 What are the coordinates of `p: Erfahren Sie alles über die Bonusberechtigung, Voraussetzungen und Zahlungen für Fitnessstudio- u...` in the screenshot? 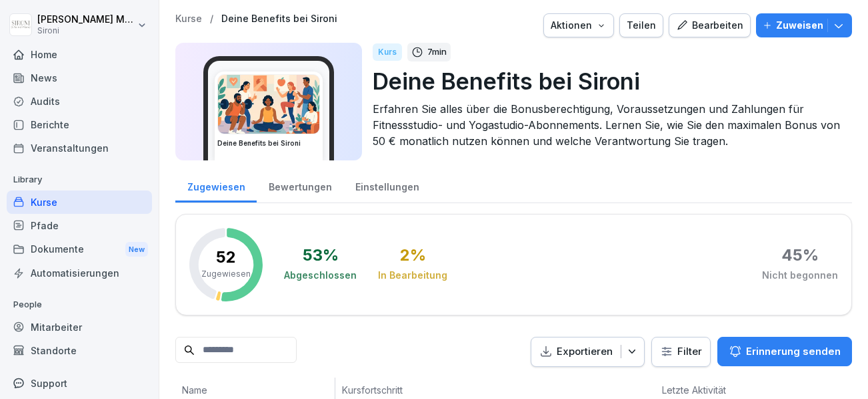 It's located at (607, 125).